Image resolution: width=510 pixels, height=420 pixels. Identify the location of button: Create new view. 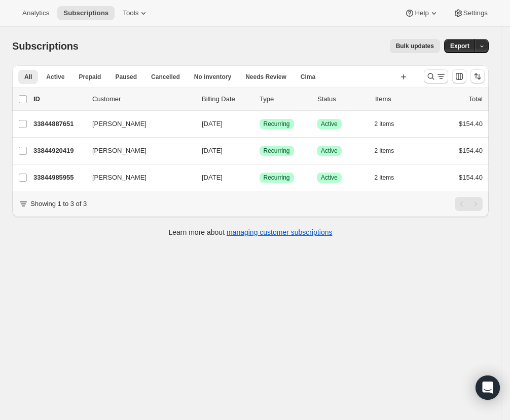
(404, 77).